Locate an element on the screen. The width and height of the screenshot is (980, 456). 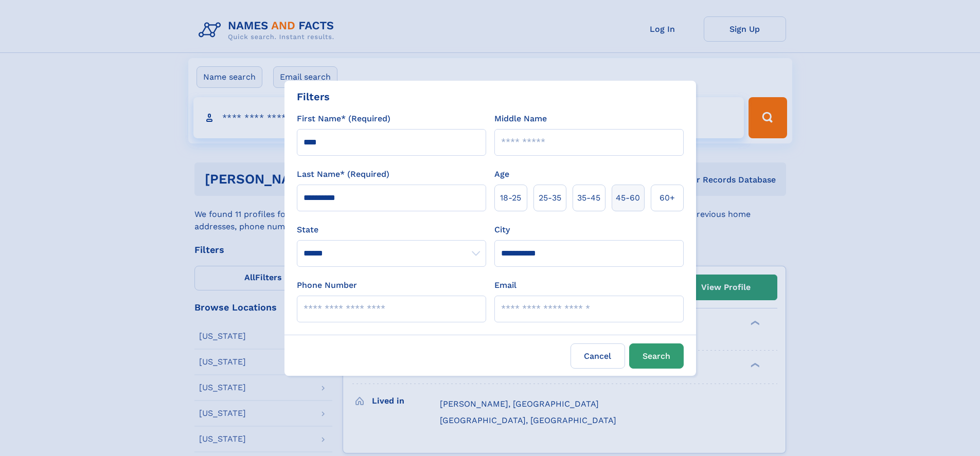
label: City is located at coordinates (502, 229).